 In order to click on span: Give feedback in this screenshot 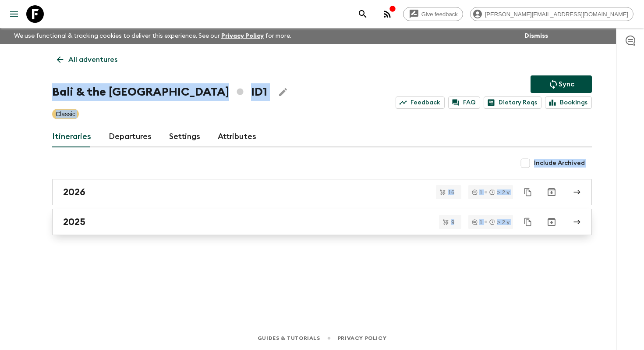, I will do `click(439, 14)`.